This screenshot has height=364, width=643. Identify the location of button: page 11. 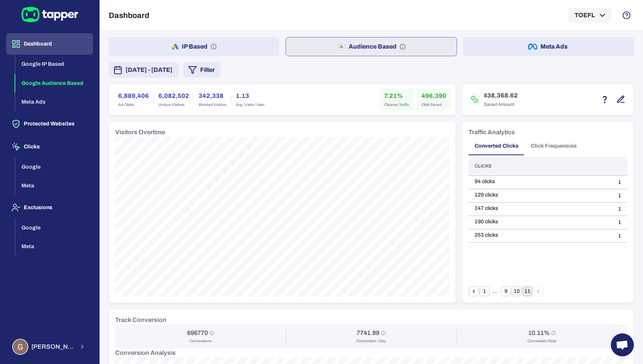
(528, 291).